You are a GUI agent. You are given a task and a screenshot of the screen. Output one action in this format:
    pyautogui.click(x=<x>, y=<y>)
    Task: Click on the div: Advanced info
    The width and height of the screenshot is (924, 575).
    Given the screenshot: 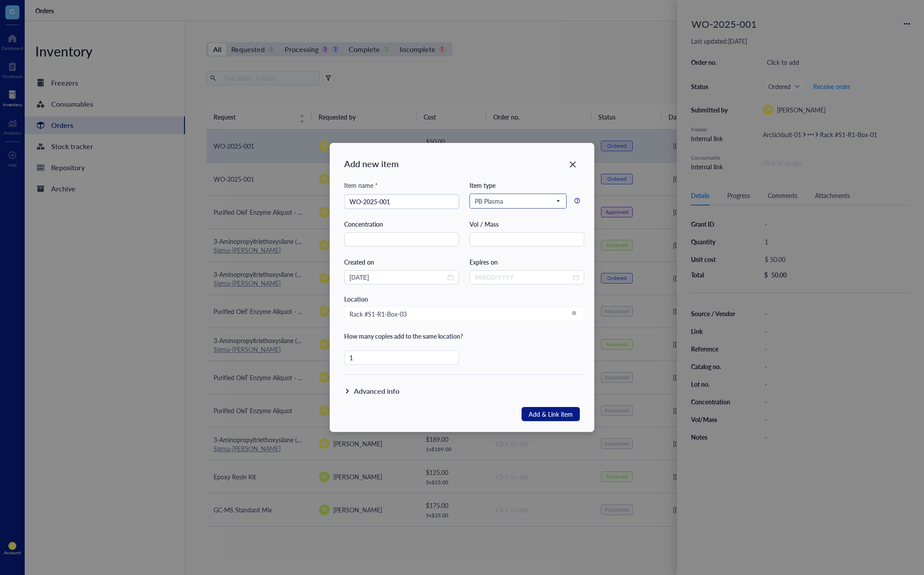 What is the action you would take?
    pyautogui.click(x=376, y=391)
    